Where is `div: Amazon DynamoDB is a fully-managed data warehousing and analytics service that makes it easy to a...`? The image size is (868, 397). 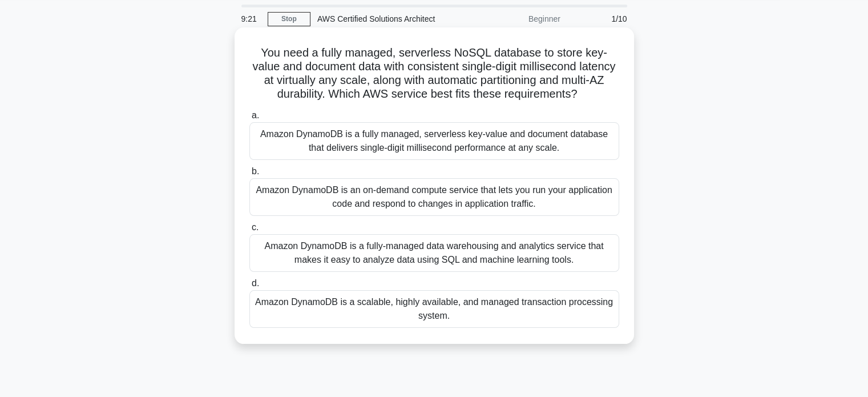
div: Amazon DynamoDB is a fully-managed data warehousing and analytics service that makes it easy to a... is located at coordinates (434, 253).